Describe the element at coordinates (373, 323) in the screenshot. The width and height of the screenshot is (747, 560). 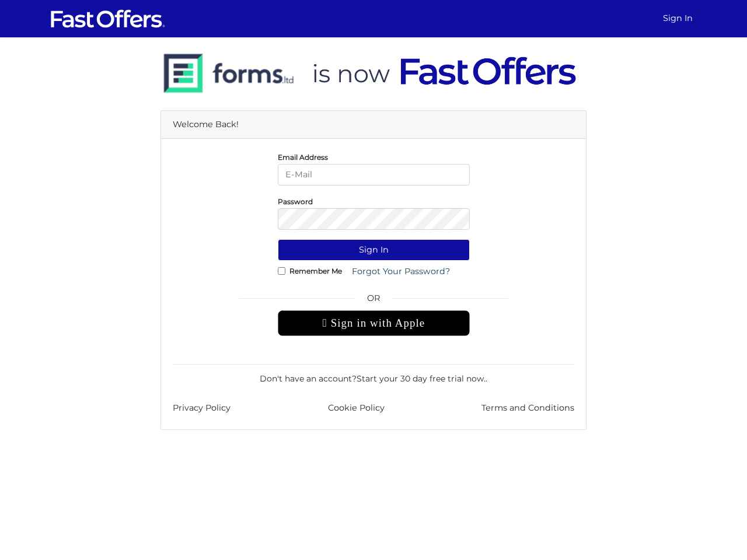
I see `div: Sign in with Apple` at that location.